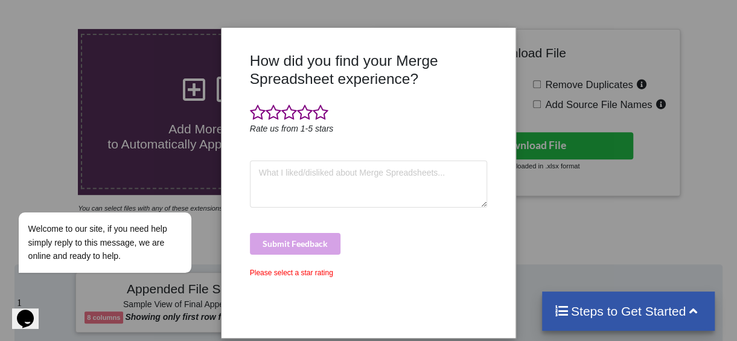  What do you see at coordinates (86, 98) in the screenshot?
I see `span: Welcome to our site, if you need help simply reply to this message, we are online and ready to help.` at bounding box center [86, 98].